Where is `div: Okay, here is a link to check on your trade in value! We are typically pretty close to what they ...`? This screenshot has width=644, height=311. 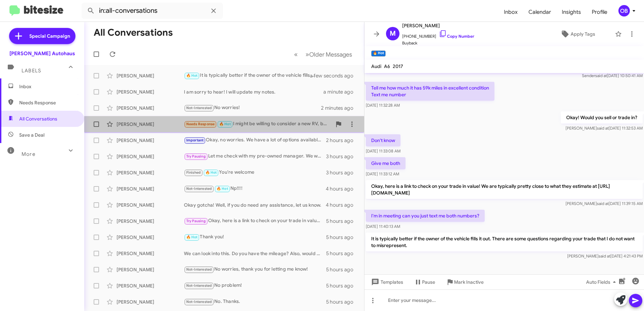 div: Okay, here is a link to check on your trade in value! We are typically pretty close to what they ... is located at coordinates (255, 221).